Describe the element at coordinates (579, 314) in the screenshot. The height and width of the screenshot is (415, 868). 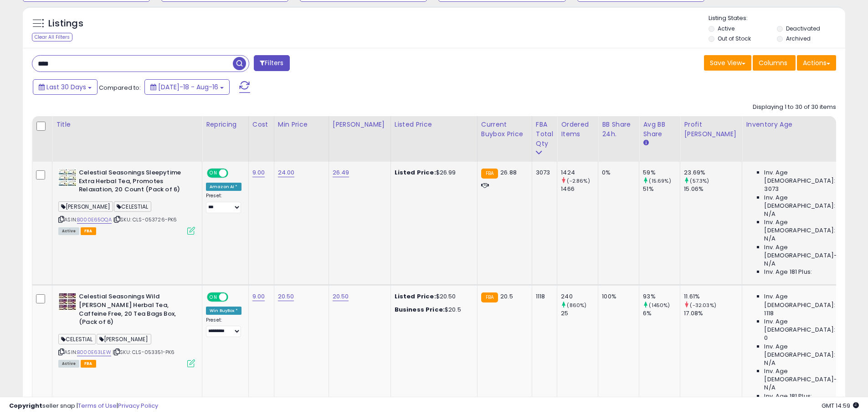
I see `div: 25` at that location.